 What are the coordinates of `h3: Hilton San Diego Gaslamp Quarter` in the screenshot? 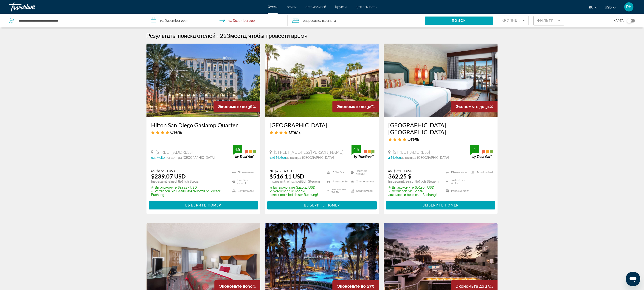 It's located at (204, 125).